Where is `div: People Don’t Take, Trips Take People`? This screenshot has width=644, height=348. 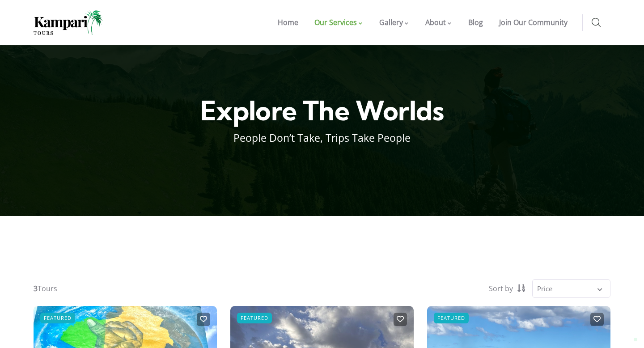 div: People Don’t Take, Trips Take People is located at coordinates (322, 135).